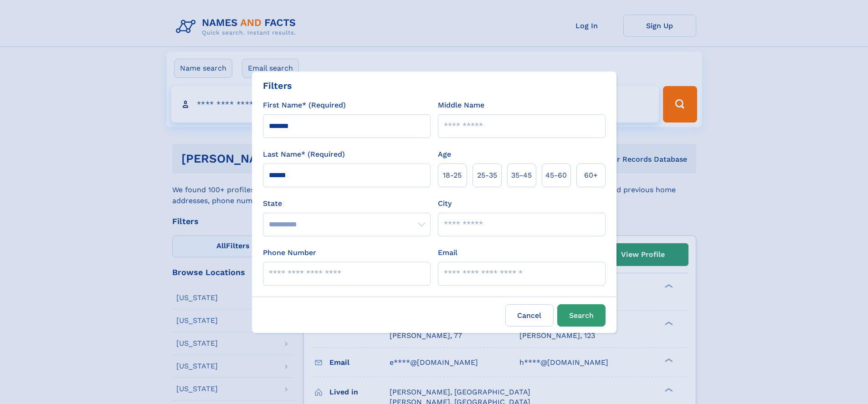  I want to click on span: 35‑45, so click(521, 175).